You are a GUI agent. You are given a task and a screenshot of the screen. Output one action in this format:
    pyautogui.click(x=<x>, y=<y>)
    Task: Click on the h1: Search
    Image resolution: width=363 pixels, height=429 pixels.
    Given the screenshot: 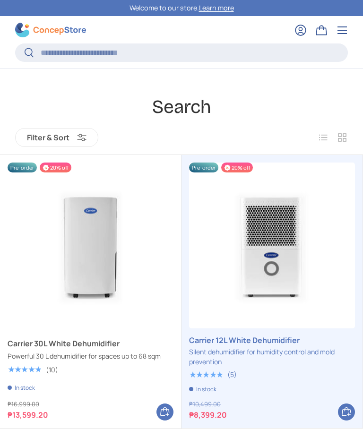 What is the action you would take?
    pyautogui.click(x=182, y=107)
    